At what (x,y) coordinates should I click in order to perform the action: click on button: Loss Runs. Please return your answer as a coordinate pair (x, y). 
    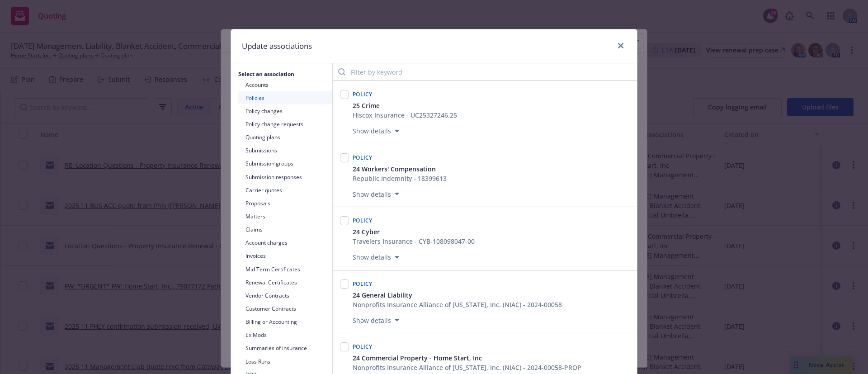
    Looking at the image, I should click on (285, 361).